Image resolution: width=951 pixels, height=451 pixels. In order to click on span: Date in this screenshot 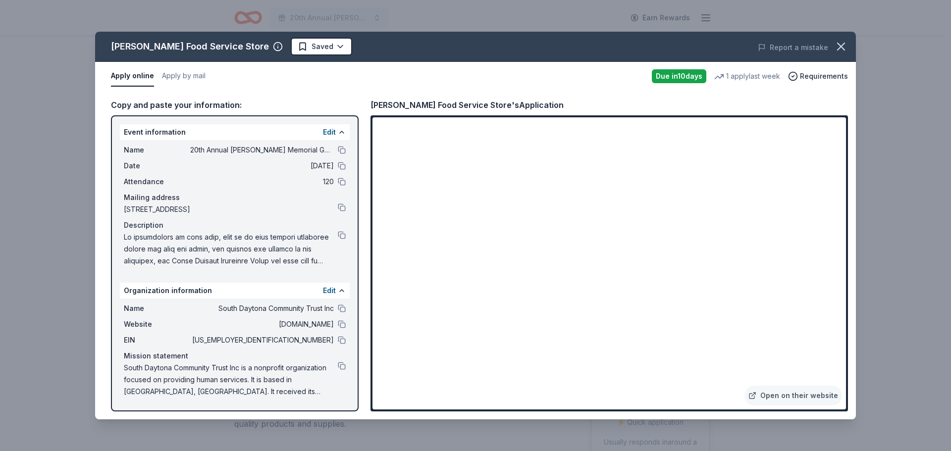, I will do `click(157, 166)`.